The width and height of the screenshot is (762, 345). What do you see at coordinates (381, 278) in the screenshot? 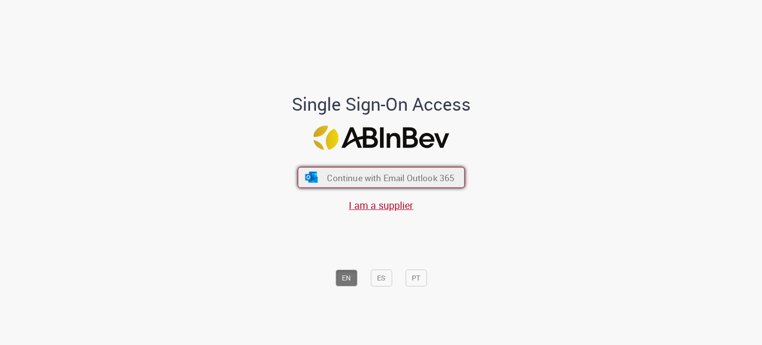
I see `button: ES` at bounding box center [381, 278].